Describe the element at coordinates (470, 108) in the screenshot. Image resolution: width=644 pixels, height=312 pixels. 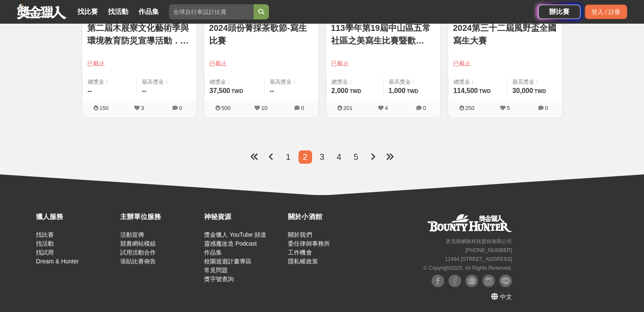
I see `span: 250` at that location.